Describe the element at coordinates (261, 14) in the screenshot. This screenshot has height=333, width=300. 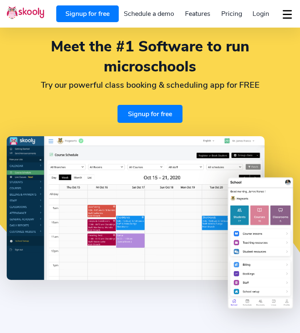
I see `span: Login` at that location.